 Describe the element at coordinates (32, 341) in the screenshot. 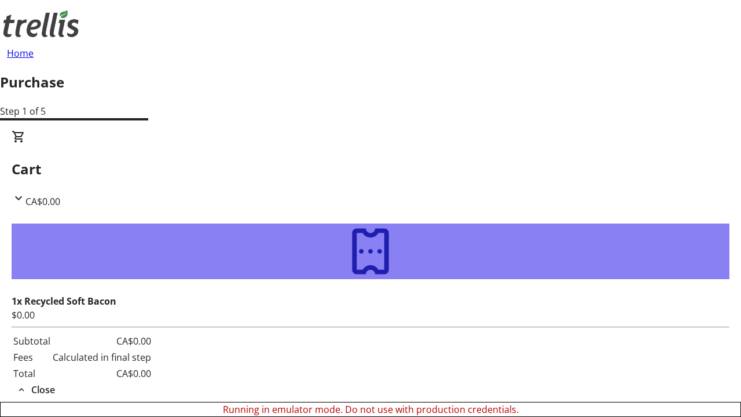

I see `td: Subtotal` at that location.